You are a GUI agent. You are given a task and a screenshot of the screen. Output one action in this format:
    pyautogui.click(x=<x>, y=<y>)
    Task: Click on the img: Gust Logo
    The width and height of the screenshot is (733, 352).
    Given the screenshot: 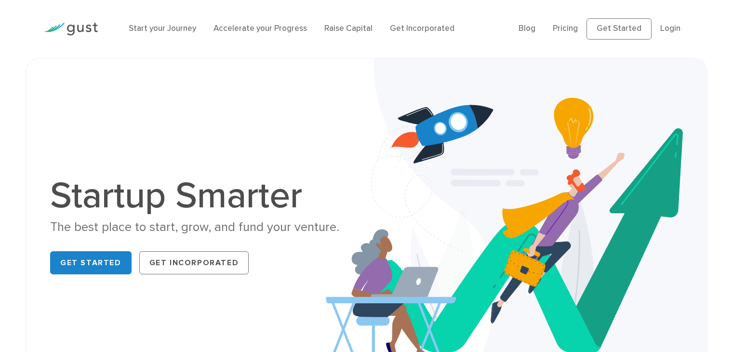 What is the action you would take?
    pyautogui.click(x=71, y=29)
    